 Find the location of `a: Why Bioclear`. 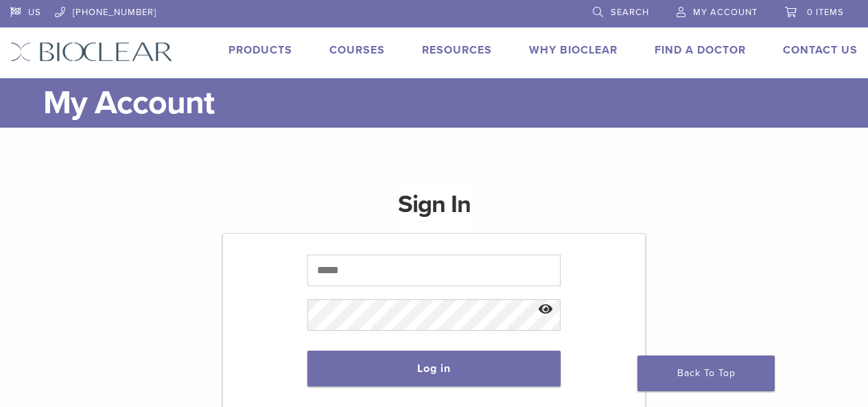

a: Why Bioclear is located at coordinates (574, 50).